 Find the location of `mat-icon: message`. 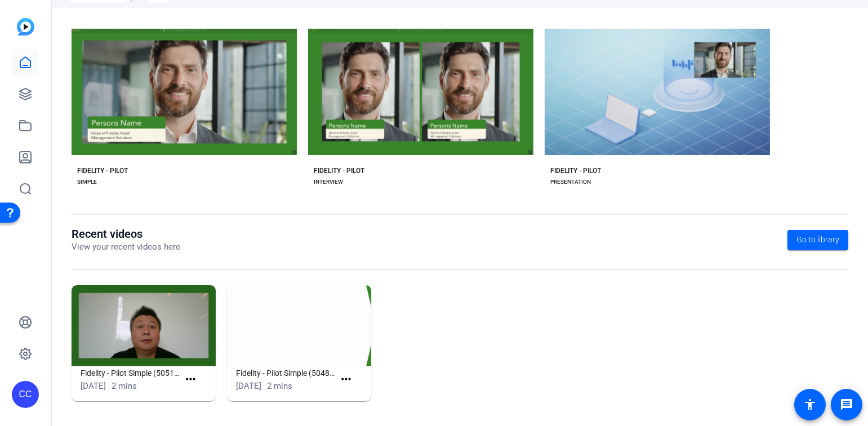

mat-icon: message is located at coordinates (847, 405).